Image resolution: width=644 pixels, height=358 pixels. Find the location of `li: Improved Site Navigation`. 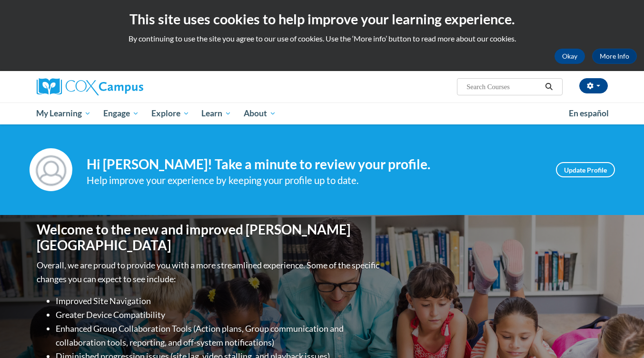

li: Improved Site Navigation is located at coordinates (218, 300).